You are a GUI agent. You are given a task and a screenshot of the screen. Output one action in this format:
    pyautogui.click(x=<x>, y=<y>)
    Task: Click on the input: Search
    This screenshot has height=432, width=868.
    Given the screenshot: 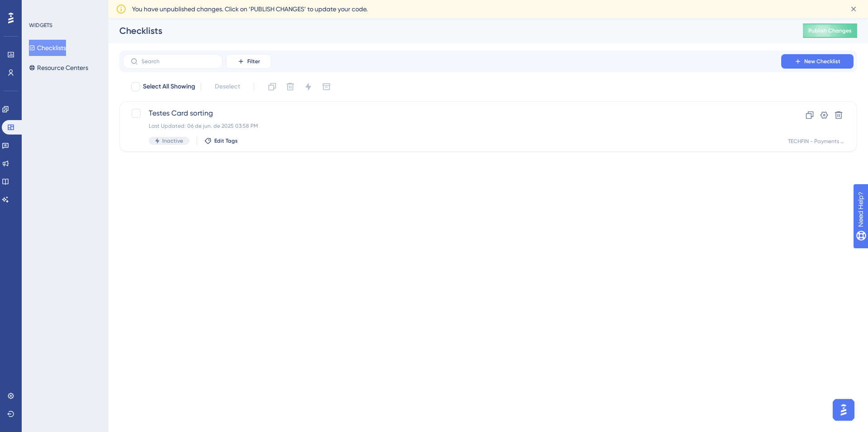 What is the action you would take?
    pyautogui.click(x=178, y=61)
    